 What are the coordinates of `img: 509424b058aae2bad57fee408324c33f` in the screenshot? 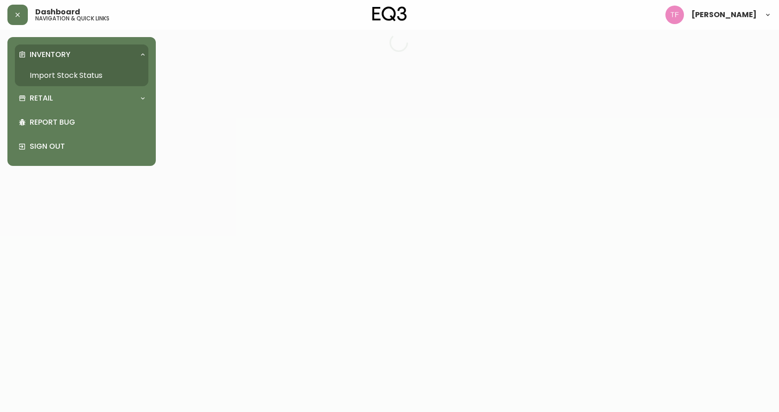 It's located at (675, 15).